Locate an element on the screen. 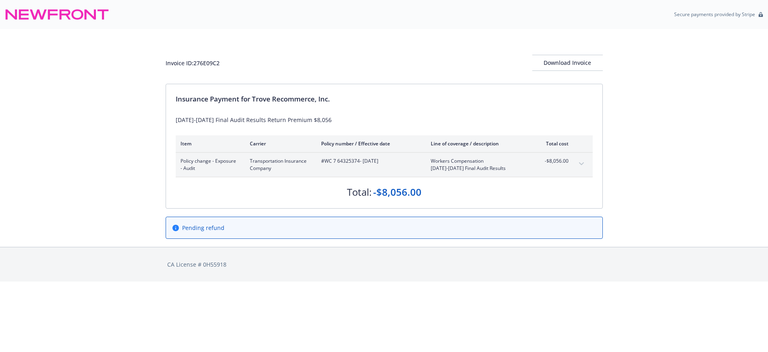 This screenshot has width=768, height=352. div: -$8,056.00 is located at coordinates (397, 192).